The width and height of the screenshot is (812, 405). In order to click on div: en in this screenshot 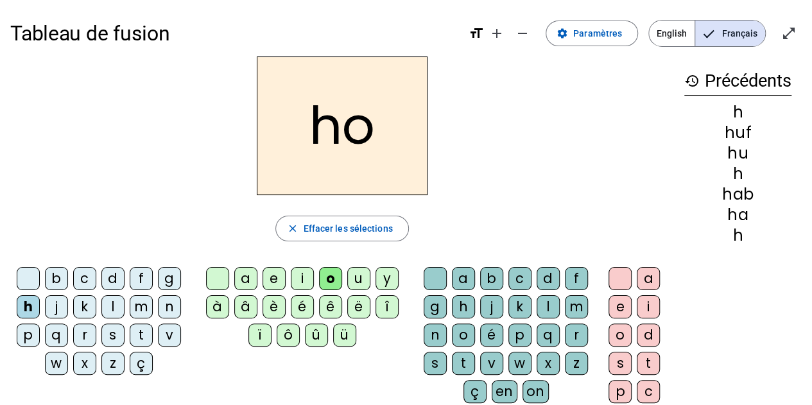, I will do `click(505, 392)`.